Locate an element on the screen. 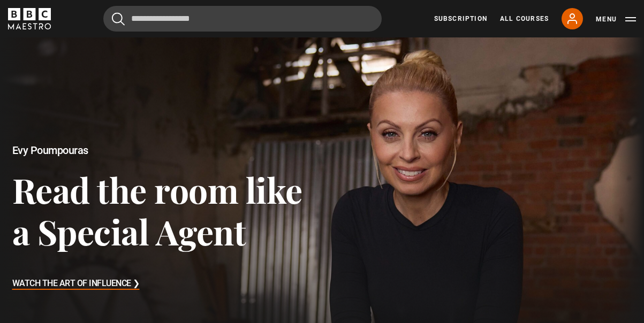  h3: Read the room like a Special Agent is located at coordinates (167, 210).